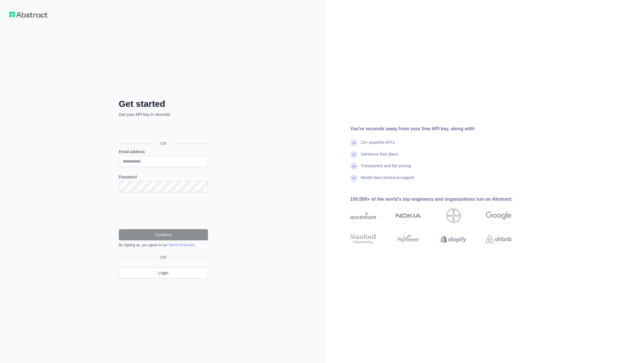 The width and height of the screenshot is (644, 363). Describe the element at coordinates (163, 104) in the screenshot. I see `h2: Get started` at that location.